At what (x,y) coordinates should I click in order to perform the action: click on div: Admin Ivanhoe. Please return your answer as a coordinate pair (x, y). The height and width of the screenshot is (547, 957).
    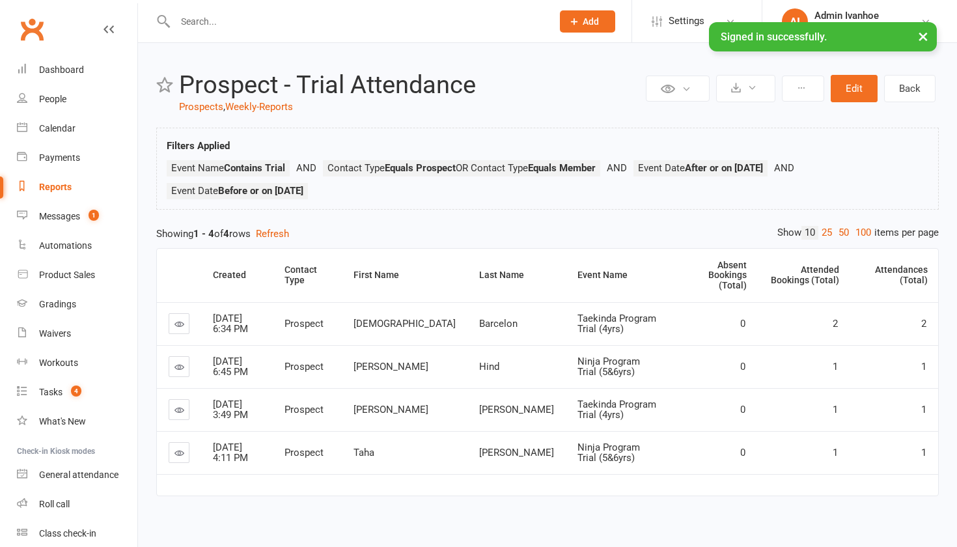
    Looking at the image, I should click on (861, 16).